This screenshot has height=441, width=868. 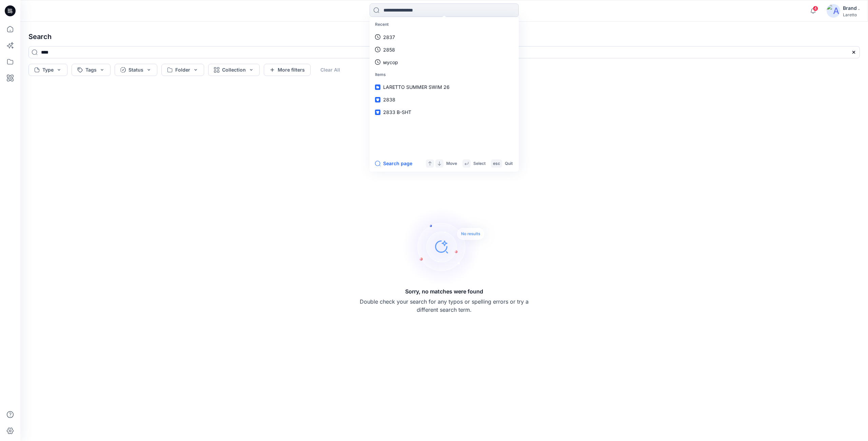 What do you see at coordinates (509, 163) in the screenshot?
I see `p: Quit` at bounding box center [509, 163].